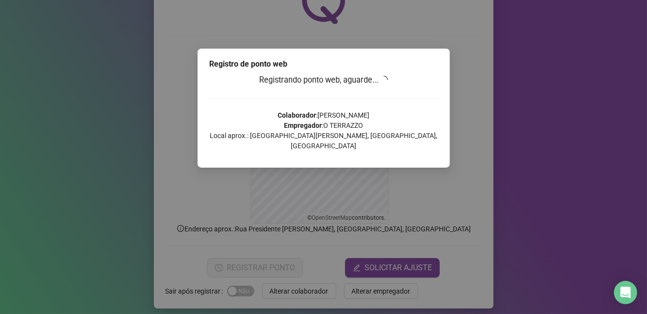  Describe the element at coordinates (303, 125) in the screenshot. I see `strong: Empregador` at that location.